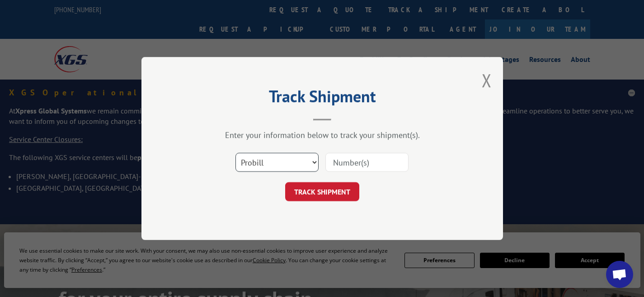 The height and width of the screenshot is (297, 644). I want to click on h2: Track Shipment, so click(322, 99).